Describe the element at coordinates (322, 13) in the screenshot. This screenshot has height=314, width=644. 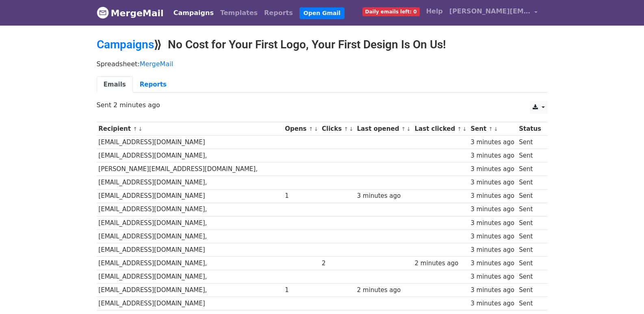
I see `a: Open Gmail` at that location.